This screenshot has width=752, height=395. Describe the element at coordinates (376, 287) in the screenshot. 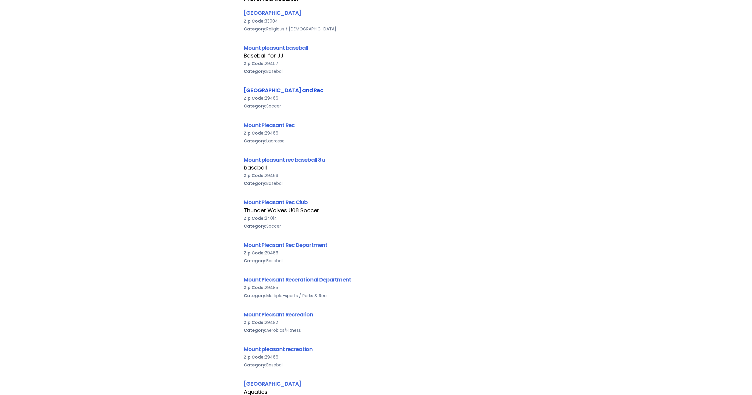

I see `div: 29485` at that location.